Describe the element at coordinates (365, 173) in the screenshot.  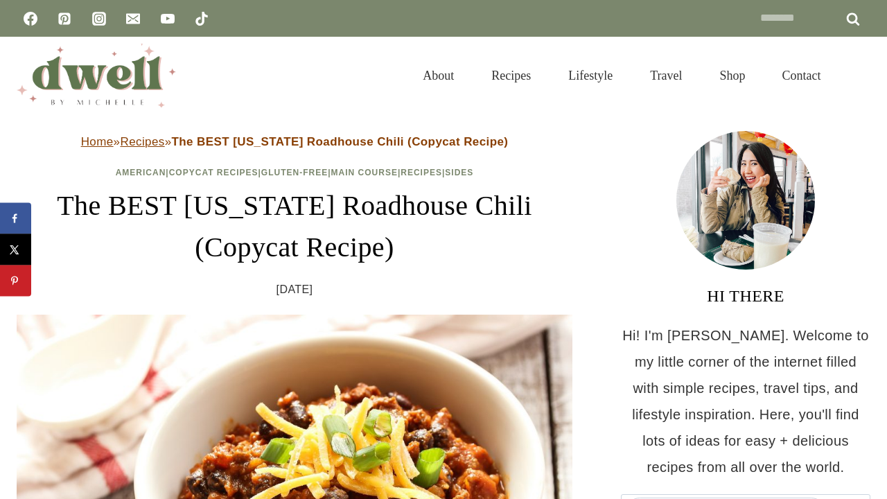
I see `a: Main Course` at that location.